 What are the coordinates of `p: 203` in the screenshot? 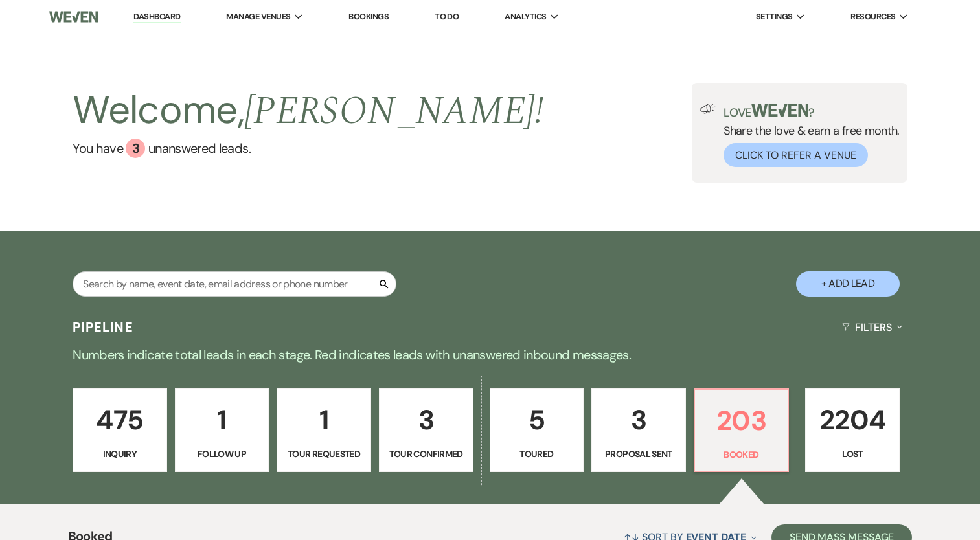 It's located at (742, 420).